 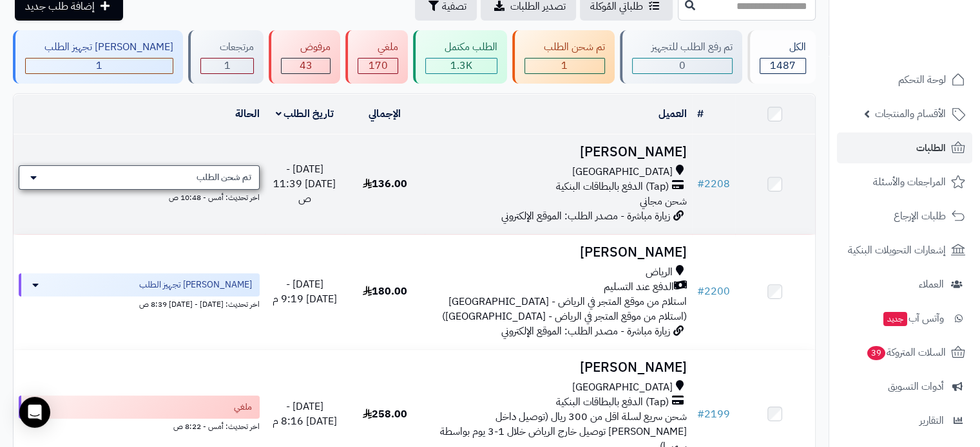 I want to click on span: العملاء, so click(x=931, y=284).